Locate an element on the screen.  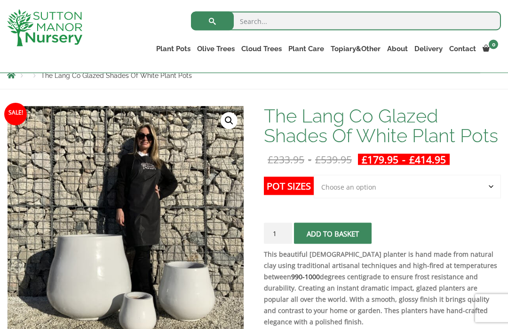
bdi: 179.95 is located at coordinates (380, 160).